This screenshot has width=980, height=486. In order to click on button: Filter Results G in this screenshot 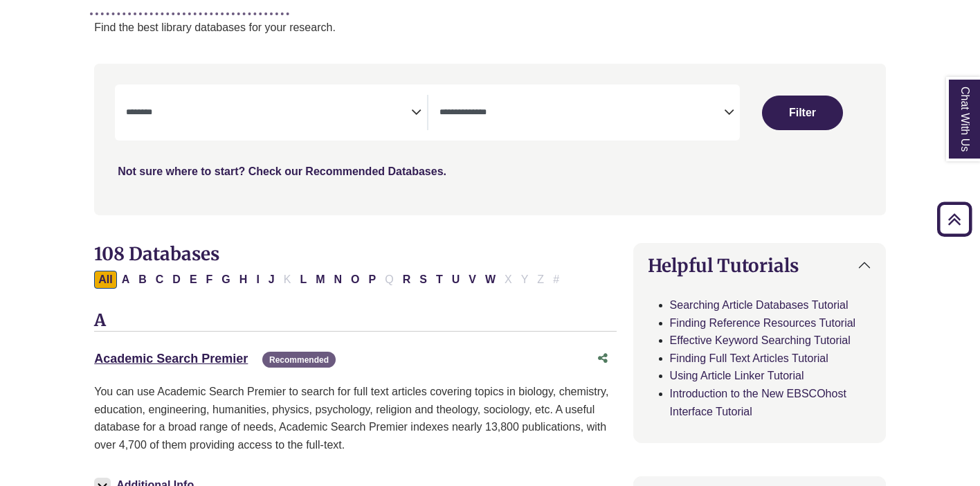, I will do `click(226, 279)`.